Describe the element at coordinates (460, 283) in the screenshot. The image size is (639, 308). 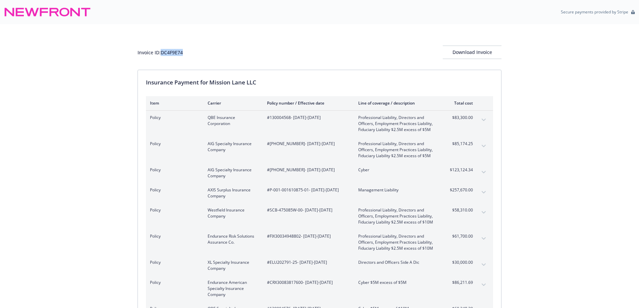
I see `span: $86,211.69` at that location.